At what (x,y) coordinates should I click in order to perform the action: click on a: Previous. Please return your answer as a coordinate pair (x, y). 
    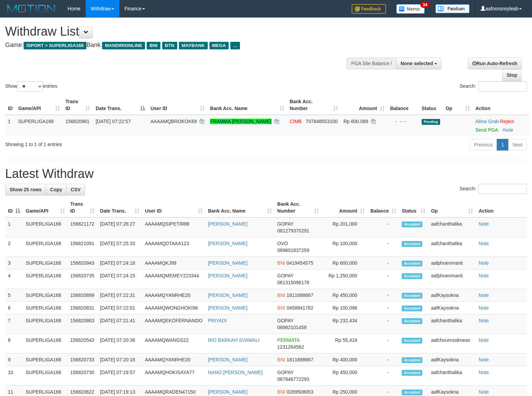
    Looking at the image, I should click on (483, 144).